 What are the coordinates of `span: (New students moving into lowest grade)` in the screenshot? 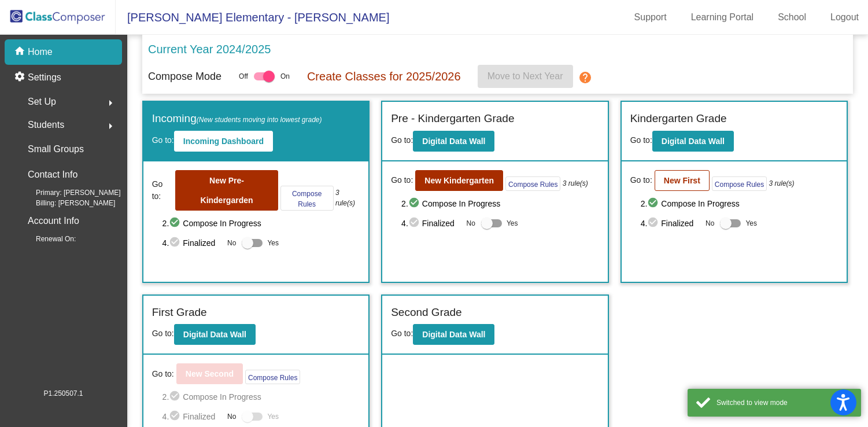 It's located at (259, 120).